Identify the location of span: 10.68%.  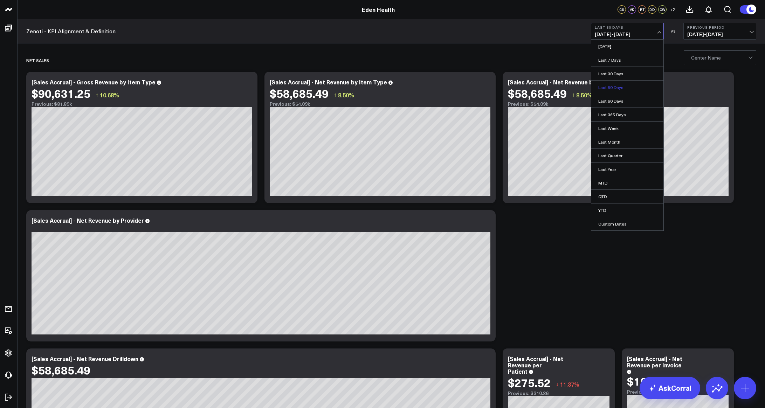
(109, 95).